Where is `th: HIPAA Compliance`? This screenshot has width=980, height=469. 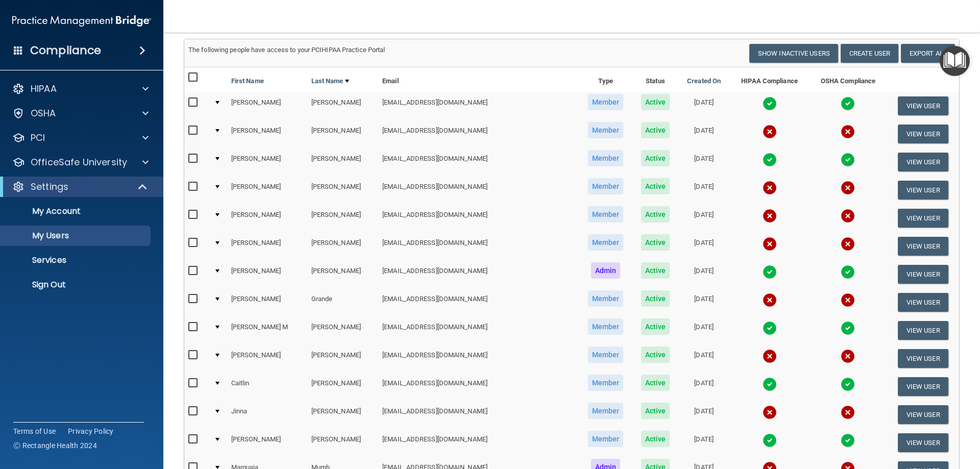
th: HIPAA Compliance is located at coordinates (770, 79).